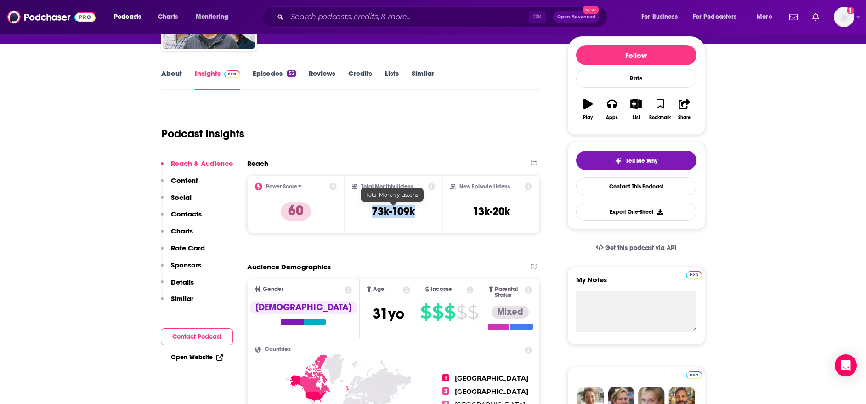  What do you see at coordinates (660, 109) in the screenshot?
I see `button: Bookmark` at bounding box center [660, 109].